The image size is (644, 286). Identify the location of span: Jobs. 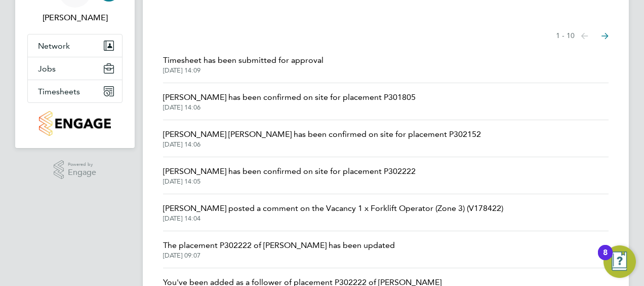
(47, 68).